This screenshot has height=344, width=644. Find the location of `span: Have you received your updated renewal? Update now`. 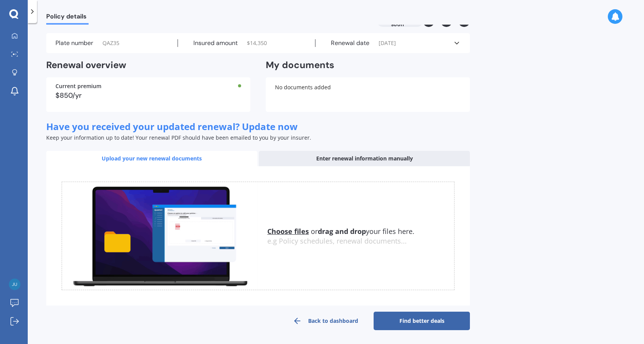

span: Have you received your updated renewal? Update now is located at coordinates (172, 127).